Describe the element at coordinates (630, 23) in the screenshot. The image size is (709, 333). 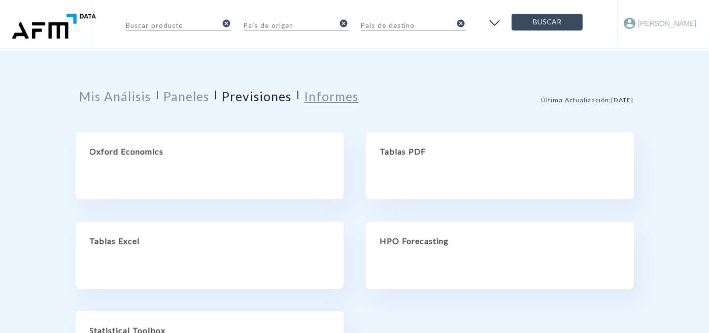
I see `img: Account Icon` at that location.